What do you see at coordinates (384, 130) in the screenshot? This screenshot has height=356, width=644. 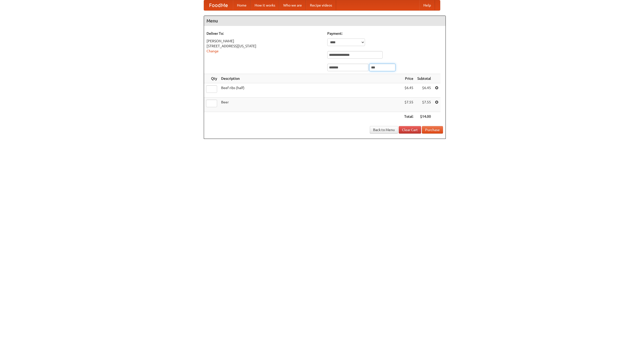 I see `a: Back to Menu` at bounding box center [384, 130].